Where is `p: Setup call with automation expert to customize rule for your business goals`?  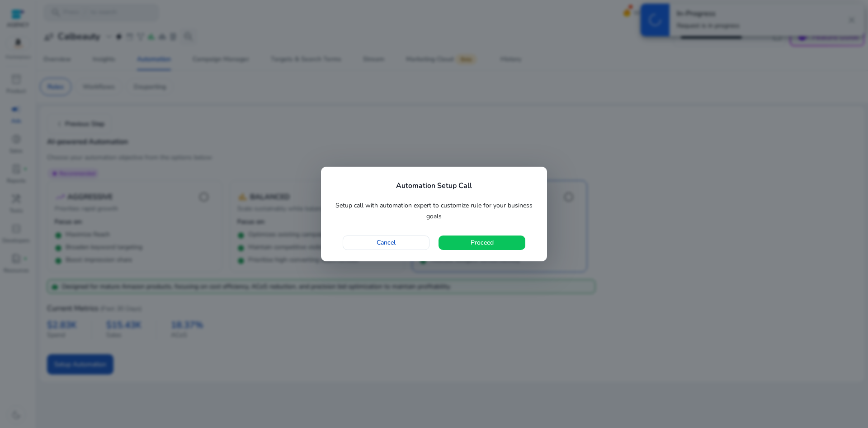 p: Setup call with automation expert to customize rule for your business goals is located at coordinates (434, 211).